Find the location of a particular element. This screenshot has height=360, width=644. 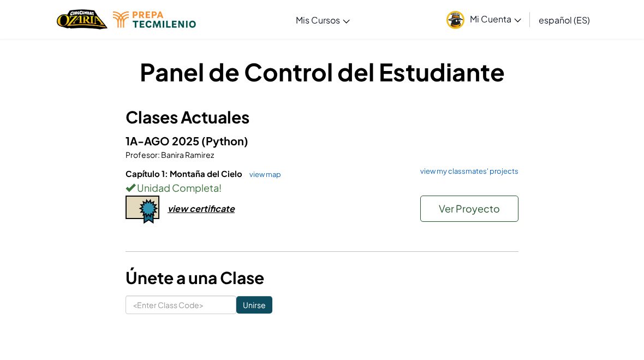

h3: Únete a una Clase is located at coordinates (322, 277).